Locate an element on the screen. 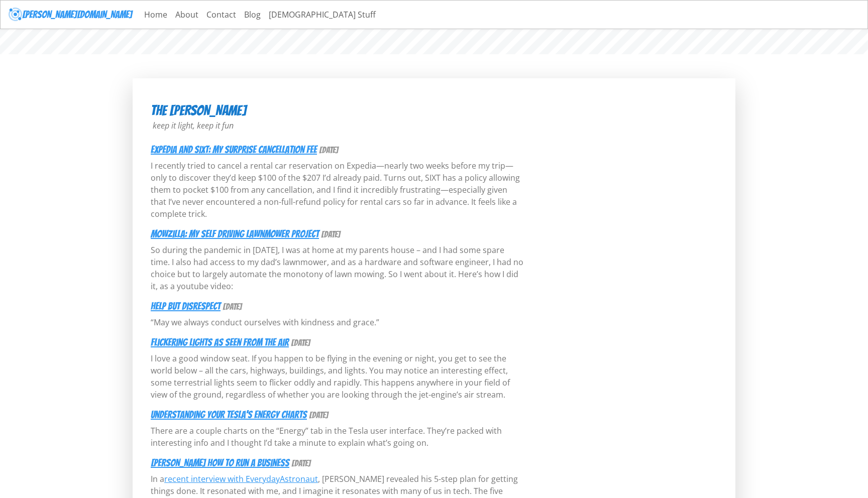 The height and width of the screenshot is (498, 868). a: Contact is located at coordinates (221, 14).